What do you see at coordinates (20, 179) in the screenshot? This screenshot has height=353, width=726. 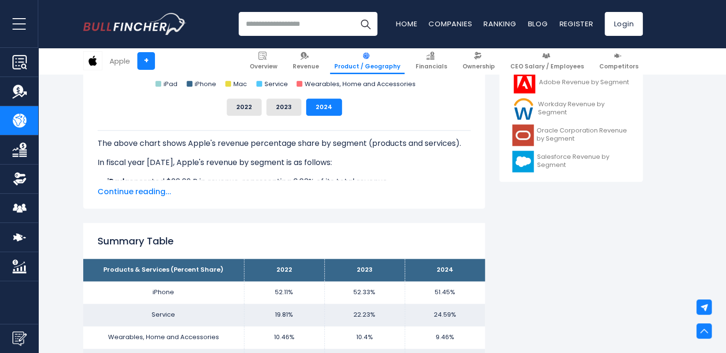 I see `img: Ownership` at bounding box center [20, 179].